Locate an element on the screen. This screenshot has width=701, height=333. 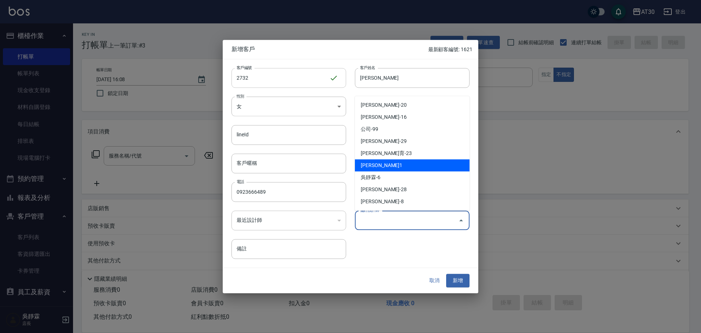
li: 吳靜霖-6 is located at coordinates (412, 177).